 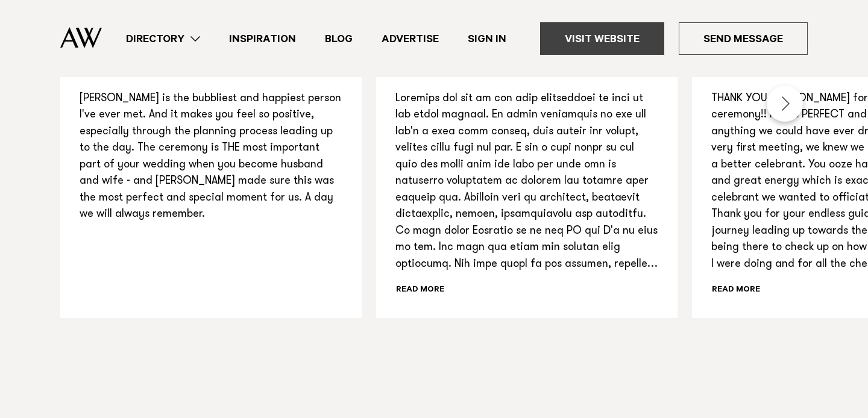 What do you see at coordinates (262, 38) in the screenshot?
I see `a: Inspiration` at bounding box center [262, 38].